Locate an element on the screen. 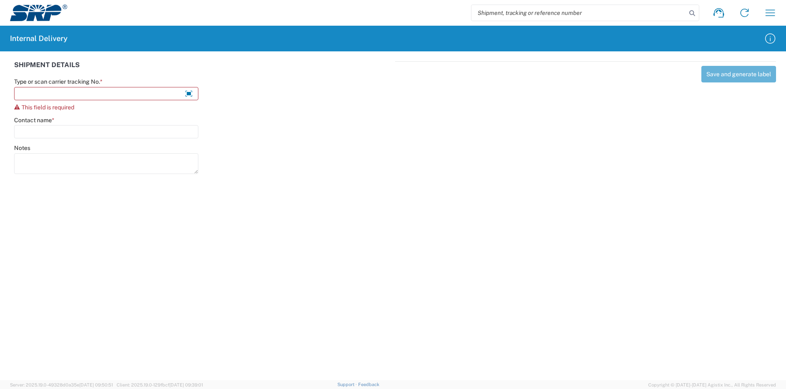 The width and height of the screenshot is (786, 389). label: Notes is located at coordinates (22, 148).